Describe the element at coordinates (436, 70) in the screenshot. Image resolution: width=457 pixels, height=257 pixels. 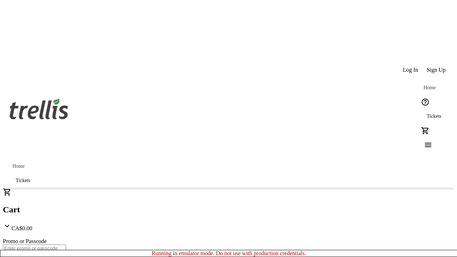
I see `span: Sign Up` at that location.